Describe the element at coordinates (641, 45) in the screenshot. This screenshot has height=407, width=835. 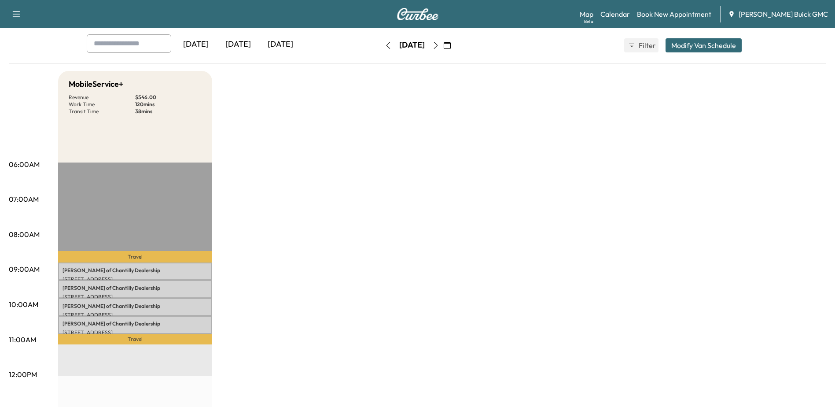
I see `button: Filter` at that location.